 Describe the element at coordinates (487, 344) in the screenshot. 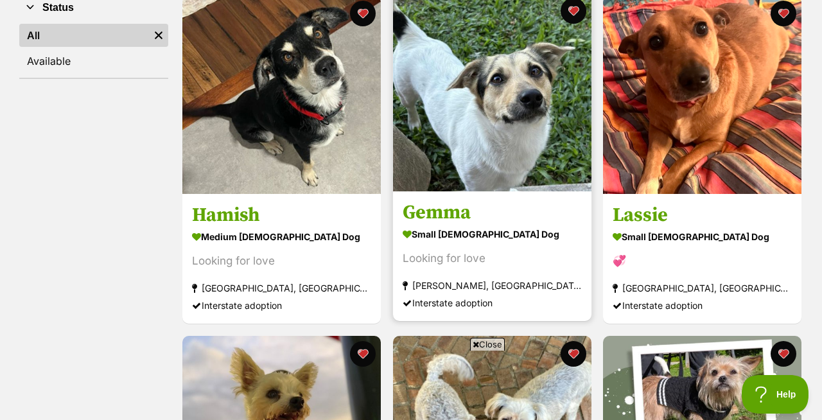

I see `span: Close` at that location.